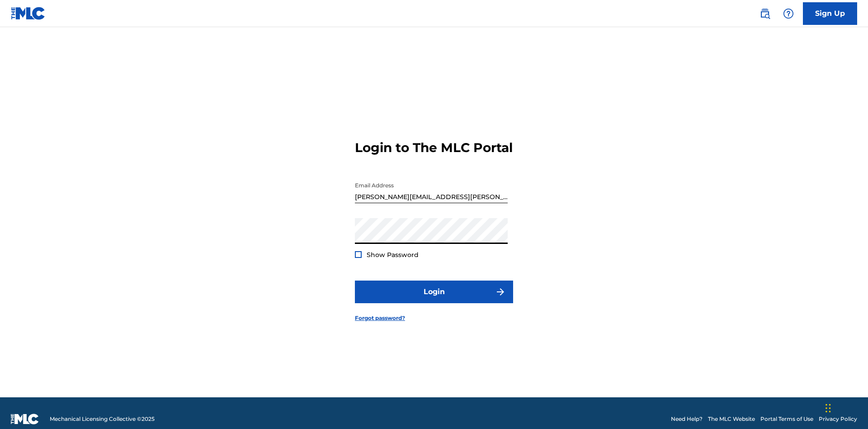 The image size is (868, 429). I want to click on h3: Login to The MLC Portal, so click(434, 148).